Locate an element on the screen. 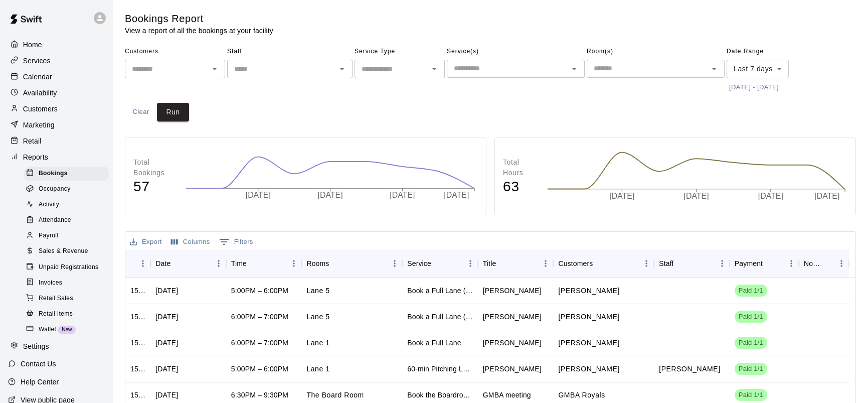 The height and width of the screenshot is (403, 868). a: Retail is located at coordinates (56, 141).